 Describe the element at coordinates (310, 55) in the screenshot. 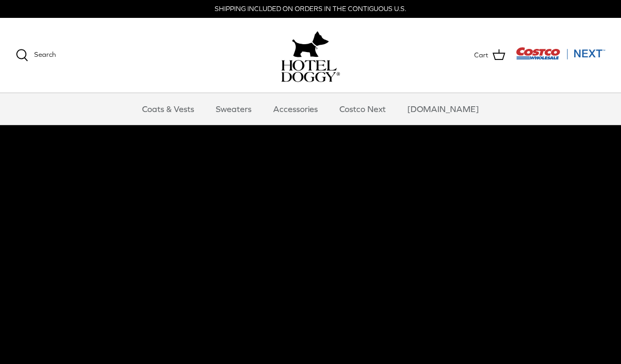

I see `a: hoteldoggy.com hoteldoggycom` at that location.